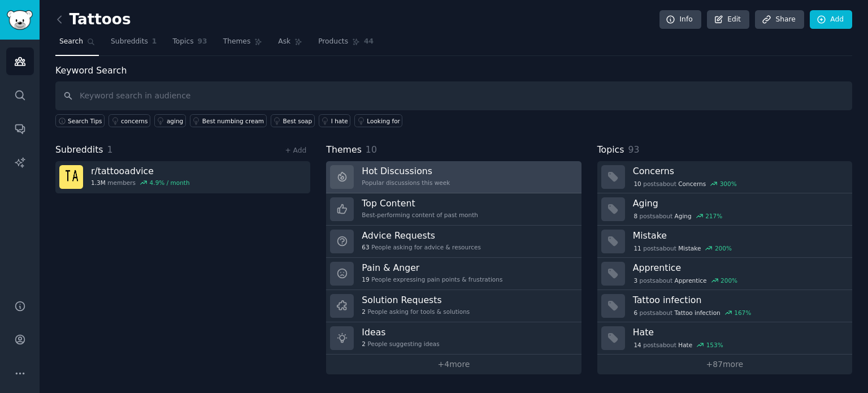 This screenshot has height=393, width=868. I want to click on h3: Tattoo infection, so click(738, 300).